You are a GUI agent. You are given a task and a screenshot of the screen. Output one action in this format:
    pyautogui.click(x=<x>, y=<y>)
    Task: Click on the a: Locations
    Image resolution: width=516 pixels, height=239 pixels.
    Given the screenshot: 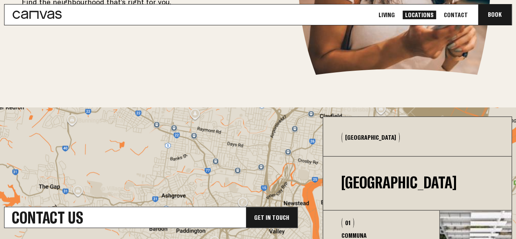 What is the action you would take?
    pyautogui.click(x=419, y=15)
    